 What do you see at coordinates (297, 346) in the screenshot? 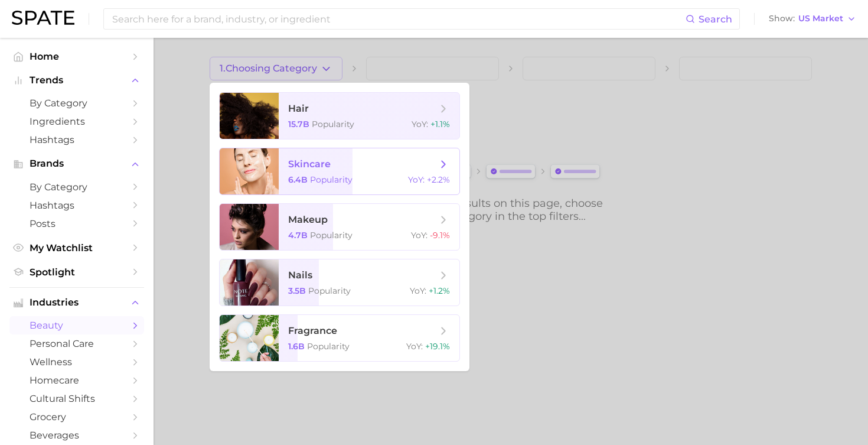
I see `span: 1.6b` at bounding box center [297, 346].